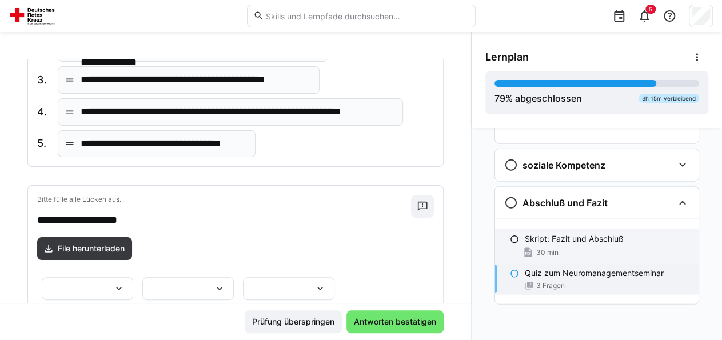 This screenshot has width=722, height=340. What do you see at coordinates (507, 57) in the screenshot?
I see `span: Lernplan` at bounding box center [507, 57].